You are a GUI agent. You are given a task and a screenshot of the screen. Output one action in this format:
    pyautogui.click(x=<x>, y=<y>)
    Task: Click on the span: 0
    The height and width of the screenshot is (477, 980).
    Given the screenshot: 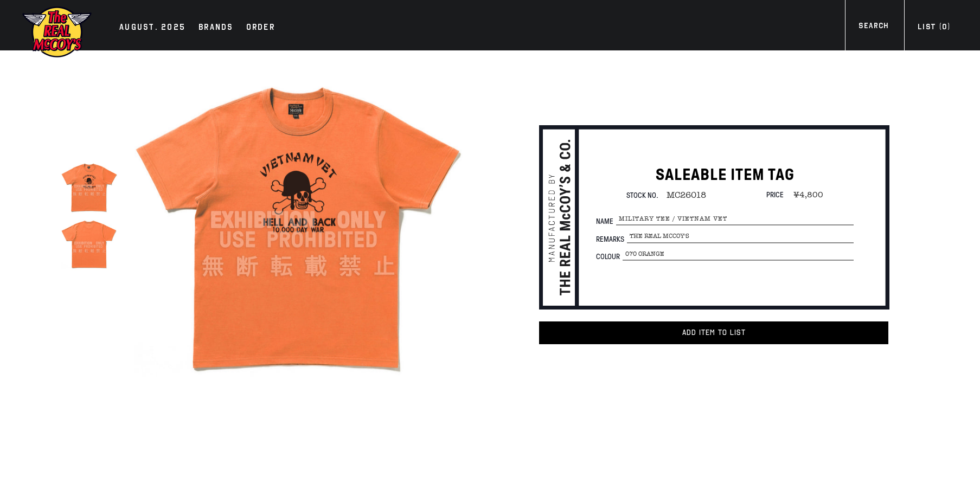 What is the action you would take?
    pyautogui.click(x=944, y=26)
    